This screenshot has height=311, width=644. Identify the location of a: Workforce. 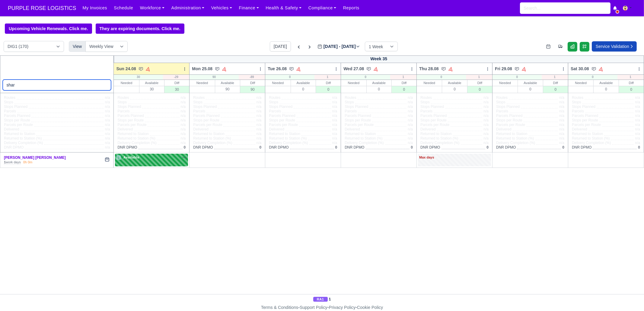
(153, 8).